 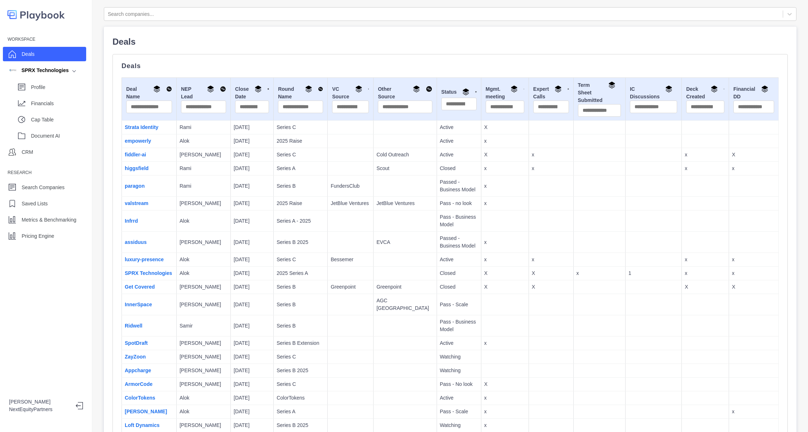 What do you see at coordinates (551, 93) in the screenshot?
I see `div: Expert Calls` at bounding box center [551, 93].